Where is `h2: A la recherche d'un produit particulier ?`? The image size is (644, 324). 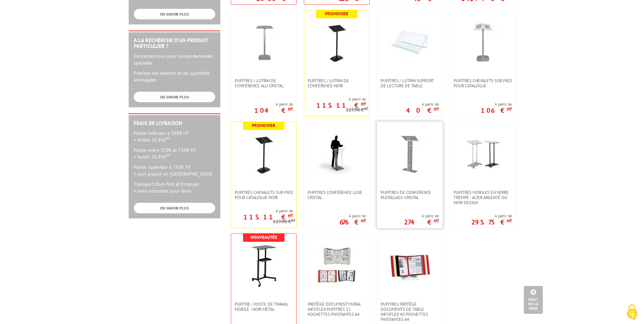 h2: A la recherche d'un produit particulier ? is located at coordinates (174, 43).